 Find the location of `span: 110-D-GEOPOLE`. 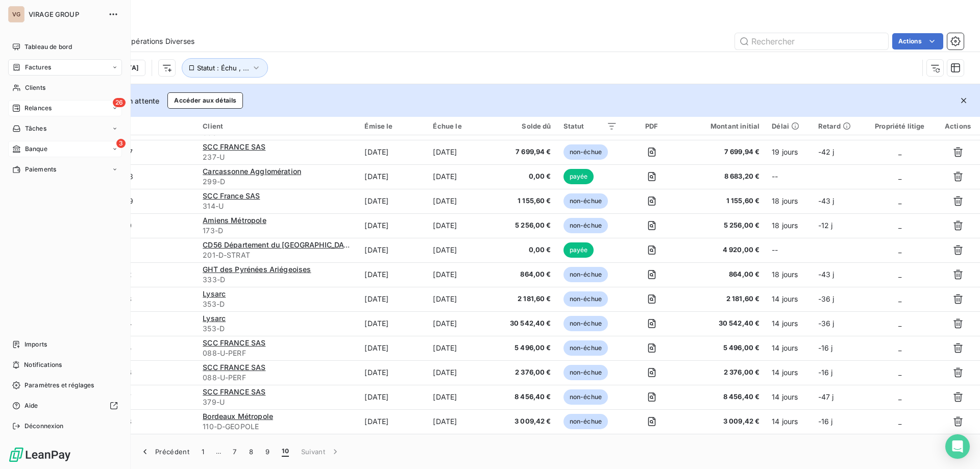

span: 110-D-GEOPOLE is located at coordinates (277, 427).